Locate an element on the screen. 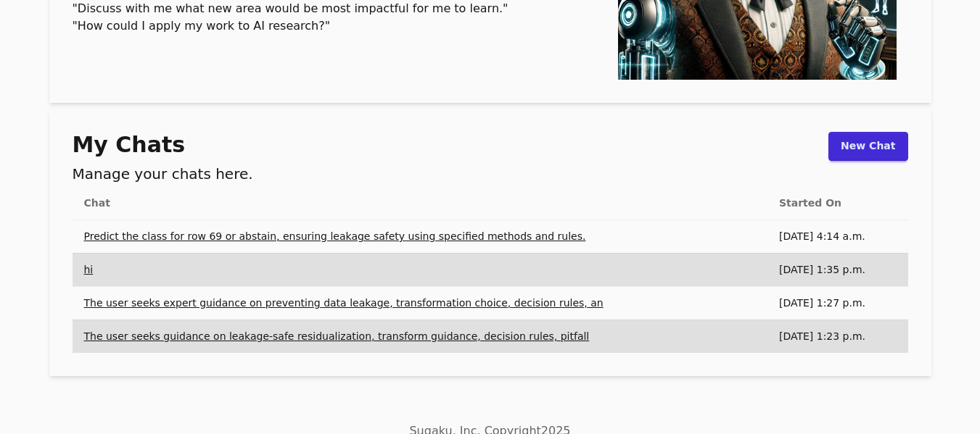  h2: Manage your chats here. is located at coordinates (163, 174).